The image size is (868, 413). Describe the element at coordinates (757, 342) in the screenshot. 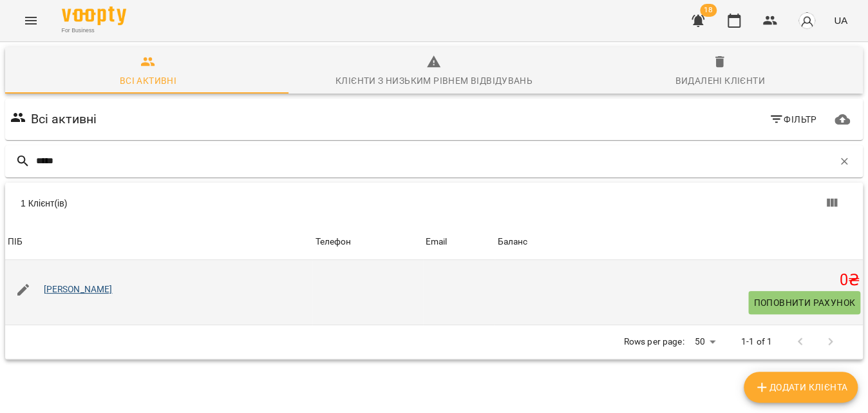

I see `p: 1-1 of 1` at that location.